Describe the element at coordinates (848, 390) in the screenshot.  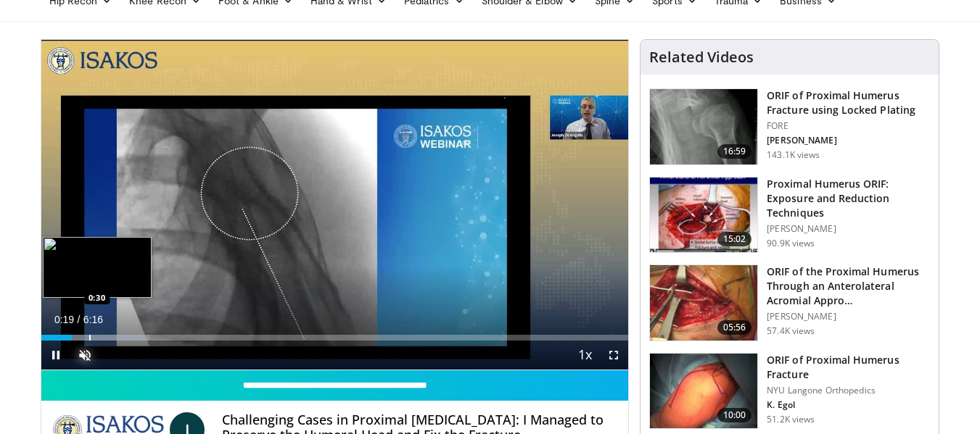
I see `p: NYU Langone Orthopedics` at that location.